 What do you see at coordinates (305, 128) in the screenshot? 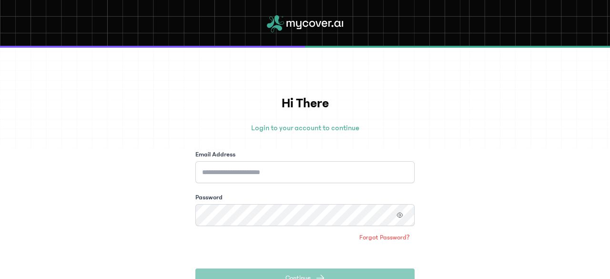
I see `p: Login to your account to continue` at bounding box center [305, 128].